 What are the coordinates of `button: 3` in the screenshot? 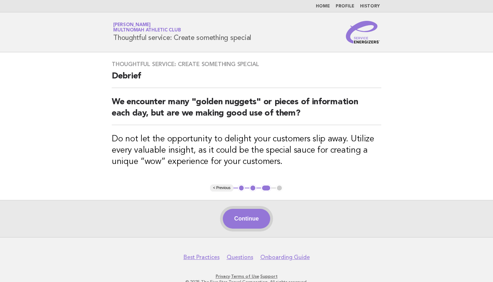 It's located at (266, 188).